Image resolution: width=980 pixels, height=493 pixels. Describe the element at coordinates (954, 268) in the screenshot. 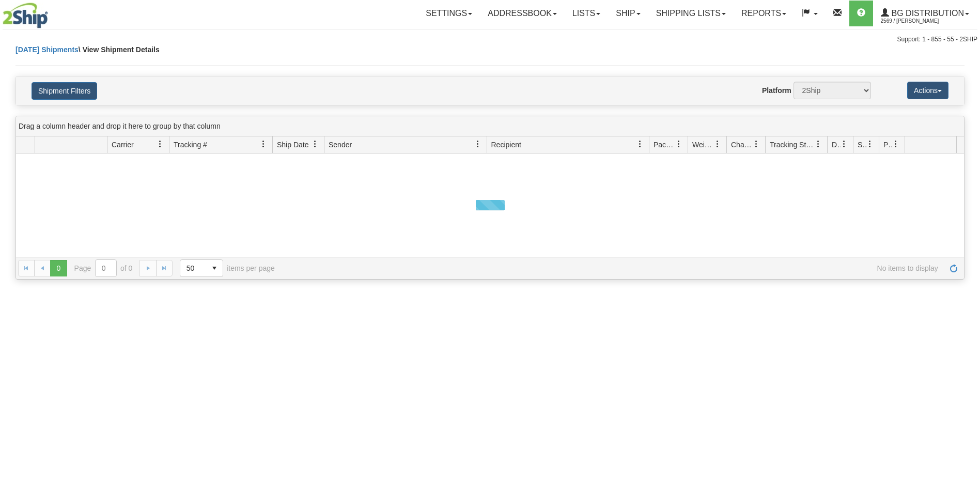

I see `a: Refresh` at that location.